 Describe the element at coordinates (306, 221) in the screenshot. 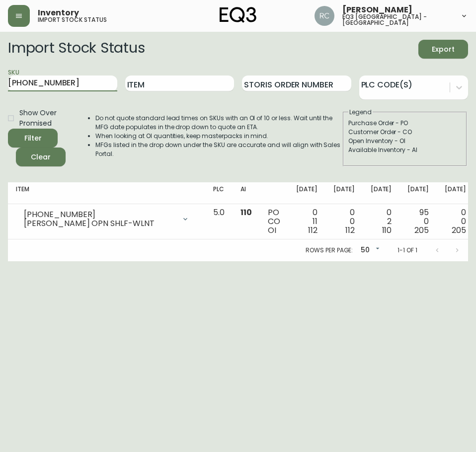

I see `div: 0 11` at that location.